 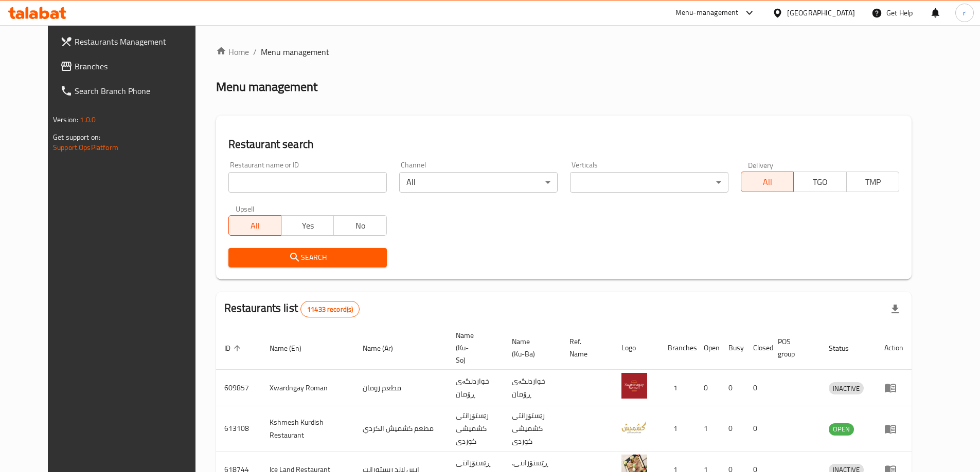 What do you see at coordinates (634, 427) in the screenshot?
I see `img: Kshmesh Kurdish Restaurant` at bounding box center [634, 427].